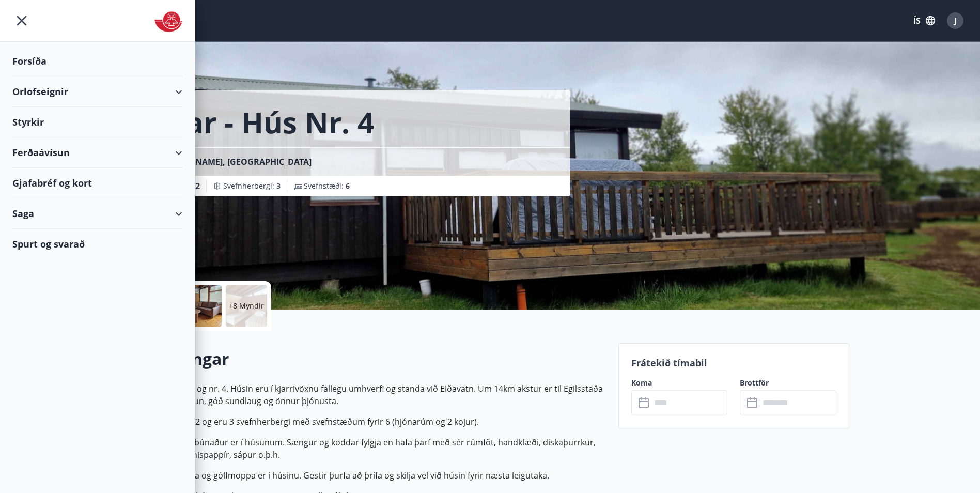 The height and width of the screenshot is (493, 980). I want to click on button: ÍS, so click(925, 21).